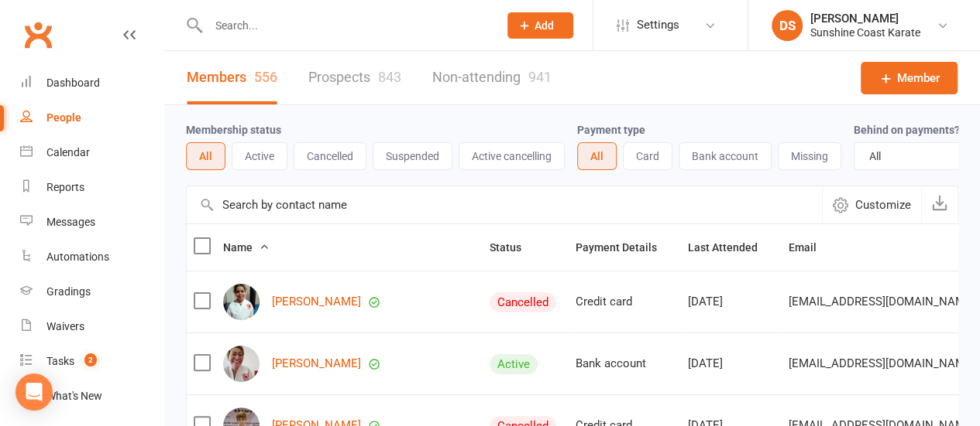 The height and width of the screenshot is (426, 980). Describe the element at coordinates (92, 83) in the screenshot. I see `a: Dashboard` at that location.